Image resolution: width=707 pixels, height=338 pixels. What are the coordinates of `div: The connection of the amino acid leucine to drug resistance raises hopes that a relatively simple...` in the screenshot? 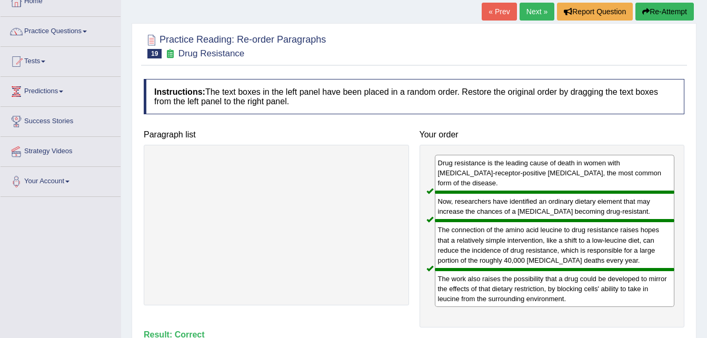 It's located at (554, 245).